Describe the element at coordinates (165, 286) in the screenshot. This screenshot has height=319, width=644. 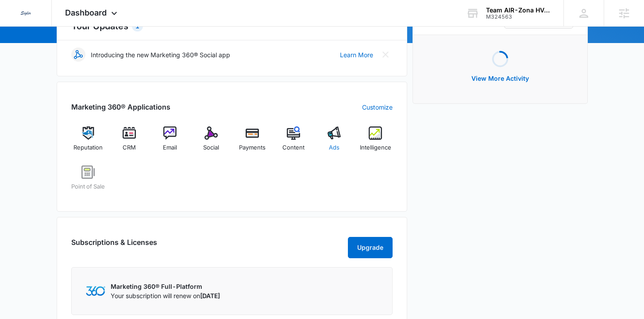
I see `p: Marketing 360® Full-Platform` at that location.